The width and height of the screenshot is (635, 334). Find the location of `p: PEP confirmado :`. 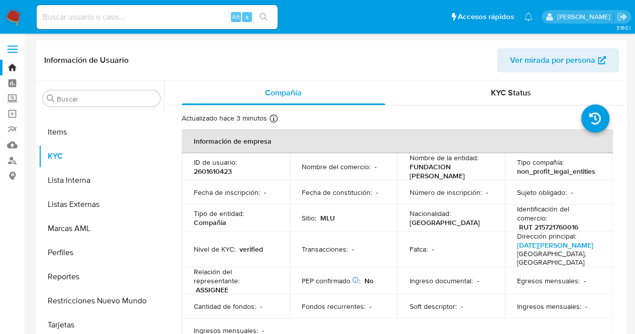

p: PEP confirmado : is located at coordinates (331, 281).